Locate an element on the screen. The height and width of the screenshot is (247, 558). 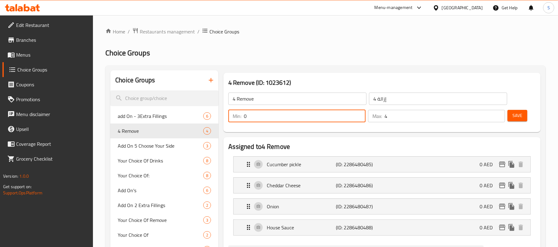
span: Your Choice Of Drinks is located at coordinates (161, 161).